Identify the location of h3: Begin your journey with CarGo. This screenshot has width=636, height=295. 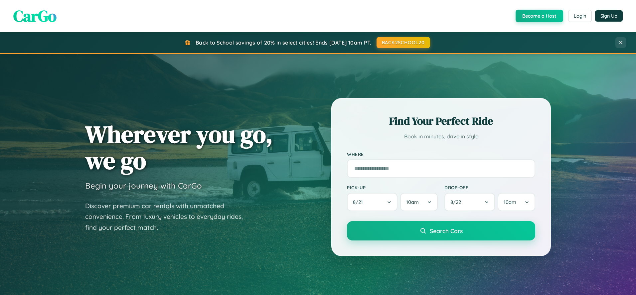
(143, 186).